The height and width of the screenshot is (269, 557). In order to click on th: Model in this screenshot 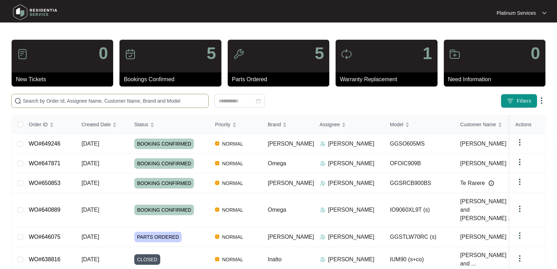, I will do `click(419, 124)`.